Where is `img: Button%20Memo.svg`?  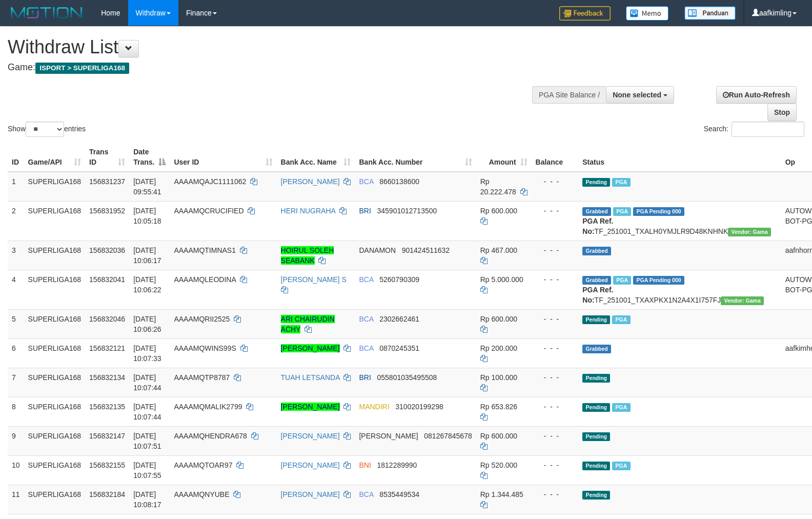
img: Button%20Memo.svg is located at coordinates (647, 14).